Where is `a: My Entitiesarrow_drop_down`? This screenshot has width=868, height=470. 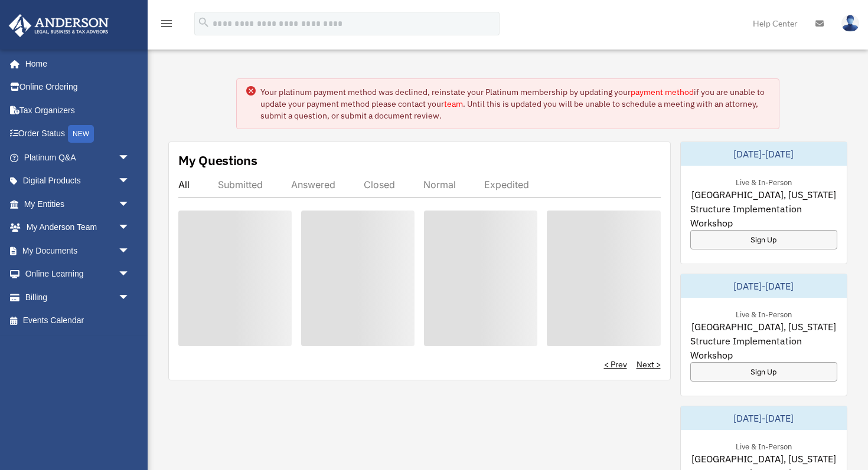 a: My Entitiesarrow_drop_down is located at coordinates (78, 204).